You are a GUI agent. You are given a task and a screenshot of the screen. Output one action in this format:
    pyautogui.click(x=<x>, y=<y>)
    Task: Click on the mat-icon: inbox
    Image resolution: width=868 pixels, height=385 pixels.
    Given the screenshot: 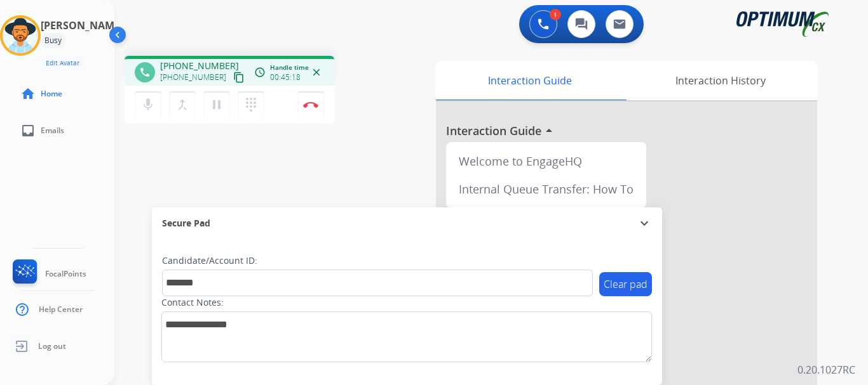 What is the action you would take?
    pyautogui.click(x=28, y=131)
    